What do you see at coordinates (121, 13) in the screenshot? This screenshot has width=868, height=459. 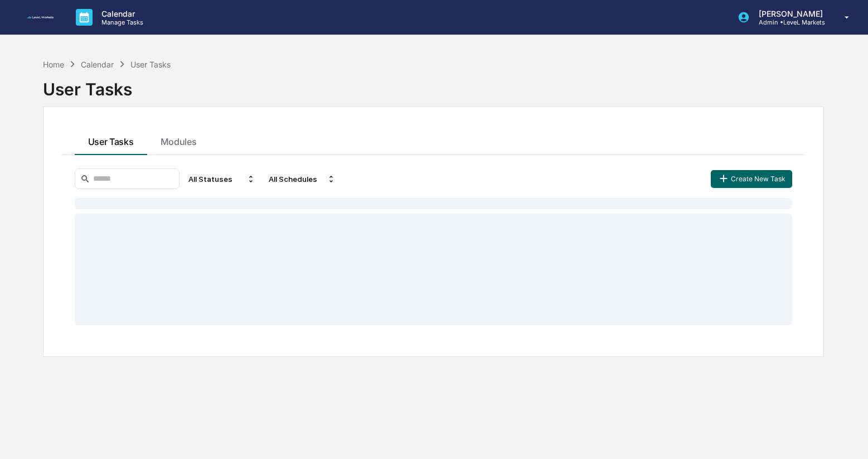 I see `p: Calendar` at bounding box center [121, 13].